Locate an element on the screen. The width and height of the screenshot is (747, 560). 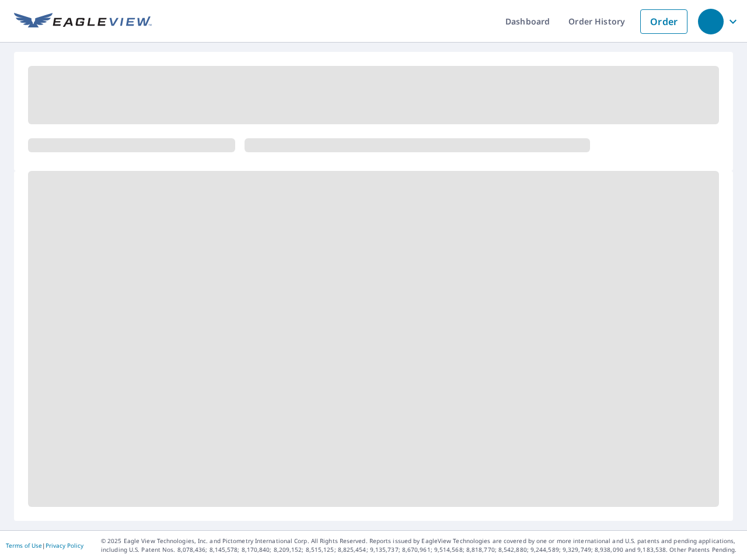
a: Terms of Use is located at coordinates (24, 545).